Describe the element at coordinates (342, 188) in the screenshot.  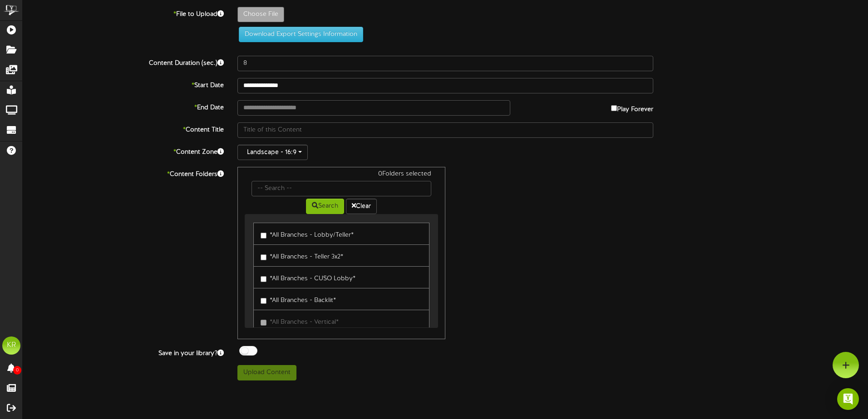
I see `input: -- Search --` at that location.